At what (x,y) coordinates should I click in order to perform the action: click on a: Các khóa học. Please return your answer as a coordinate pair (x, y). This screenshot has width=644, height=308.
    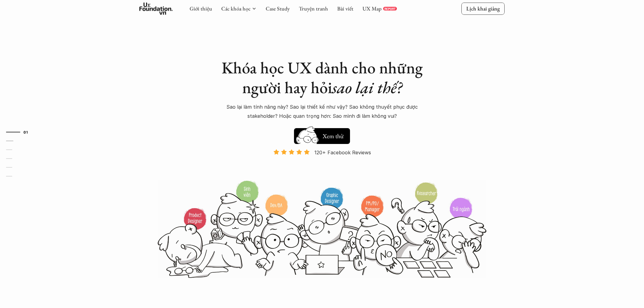
    Looking at the image, I should click on (236, 9).